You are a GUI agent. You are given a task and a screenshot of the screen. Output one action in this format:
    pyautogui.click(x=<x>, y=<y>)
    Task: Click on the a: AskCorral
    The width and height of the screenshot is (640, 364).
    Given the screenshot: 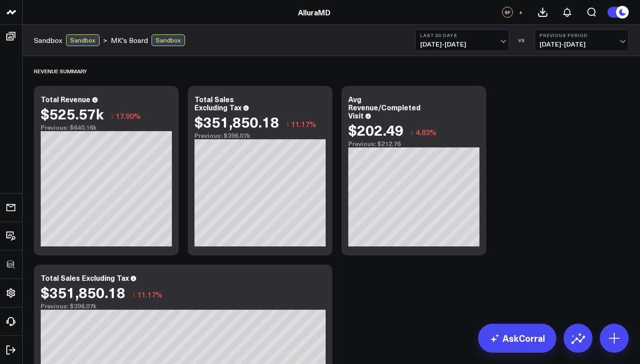 What is the action you would take?
    pyautogui.click(x=517, y=339)
    